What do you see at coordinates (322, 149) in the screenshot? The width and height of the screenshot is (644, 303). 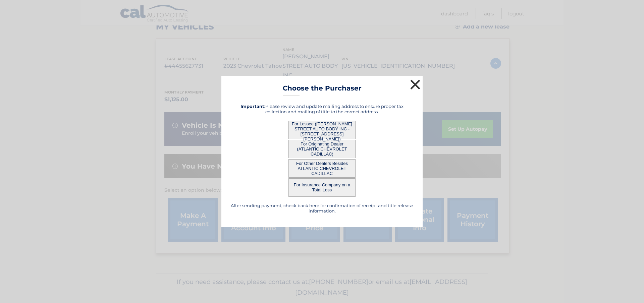 I see `button: For Originating Dealer (ATLANTIC CHEVROLET CADILLAC)` at bounding box center [322, 149].